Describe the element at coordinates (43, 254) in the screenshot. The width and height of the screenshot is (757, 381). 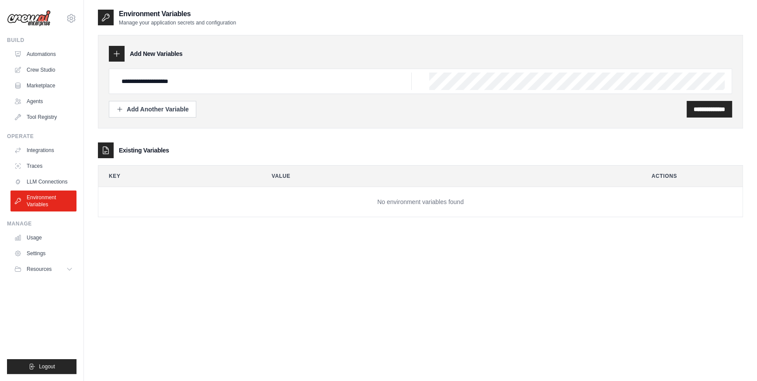
I see `a: Settings` at that location.